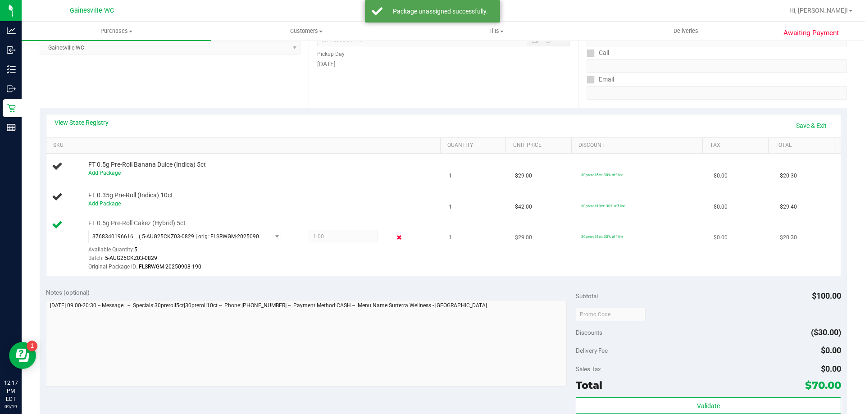 This screenshot has height=414, width=865. I want to click on inline-svg: Inbound, so click(11, 50).